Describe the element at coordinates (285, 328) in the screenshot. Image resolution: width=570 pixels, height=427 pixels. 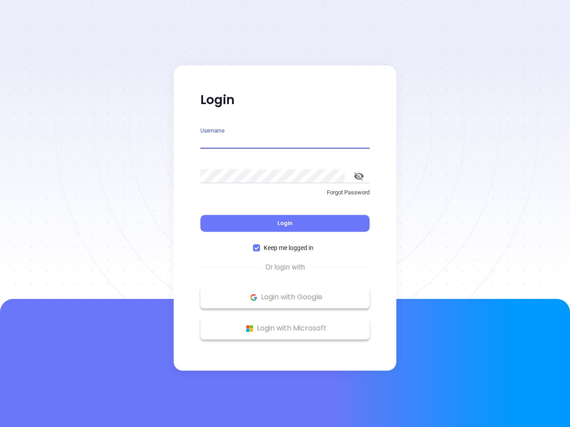
I see `button: Microsoft Logo Login with Microsoft` at that location.